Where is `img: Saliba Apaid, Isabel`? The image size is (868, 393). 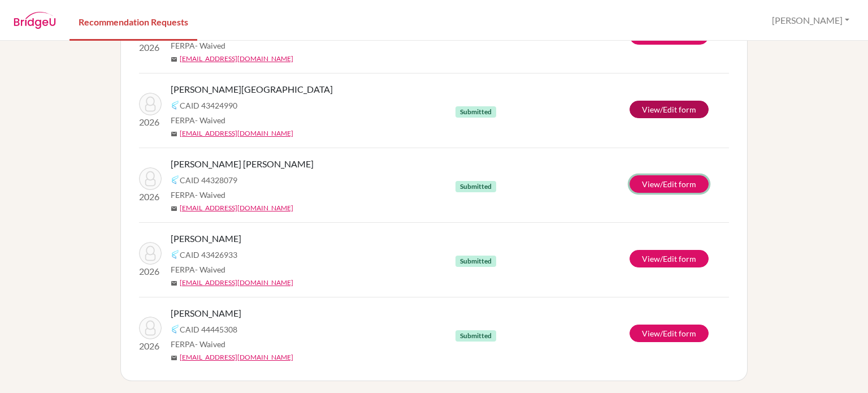 img: Saliba Apaid, Isabel is located at coordinates (151, 179).